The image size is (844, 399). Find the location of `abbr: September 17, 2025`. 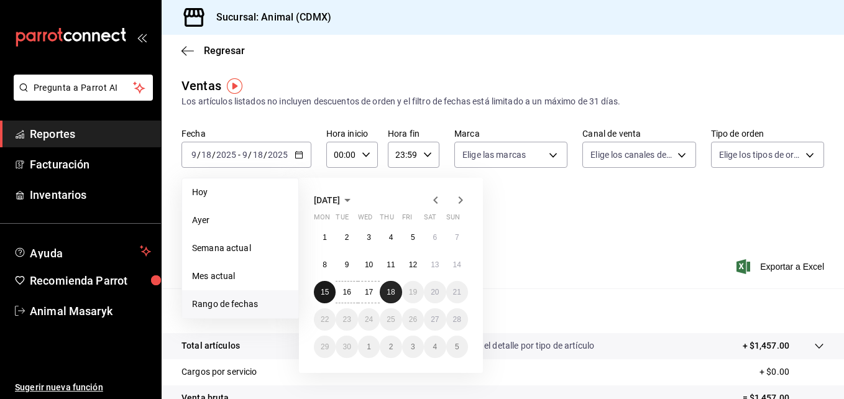

abbr: September 17, 2025 is located at coordinates (369, 292).